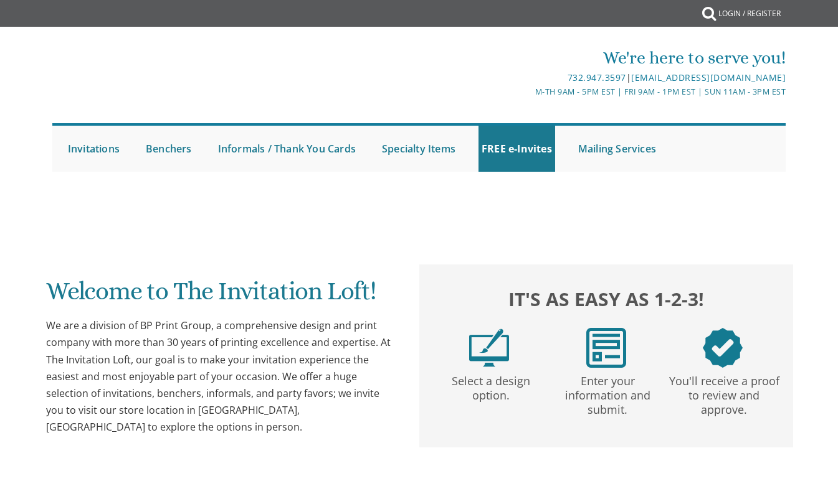 The image size is (838, 504). Describe the element at coordinates (596, 77) in the screenshot. I see `a: 732.947.3597` at that location.